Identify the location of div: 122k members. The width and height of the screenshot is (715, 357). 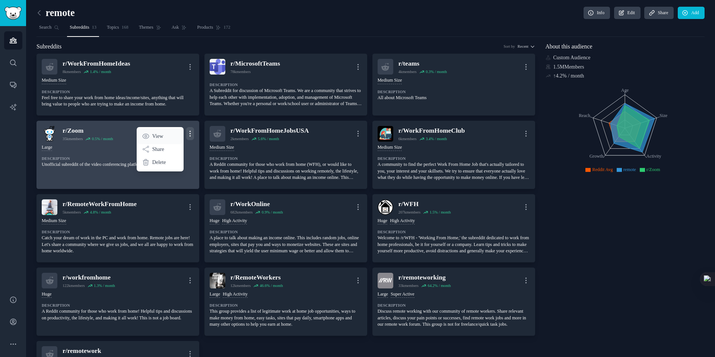
(74, 286).